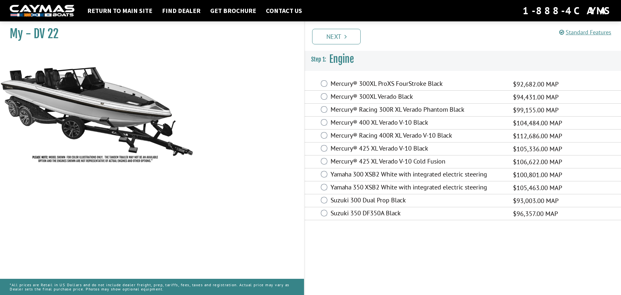 This screenshot has height=295, width=621. I want to click on label: Mercury® 425 XL Verado V-10 Black, so click(418, 149).